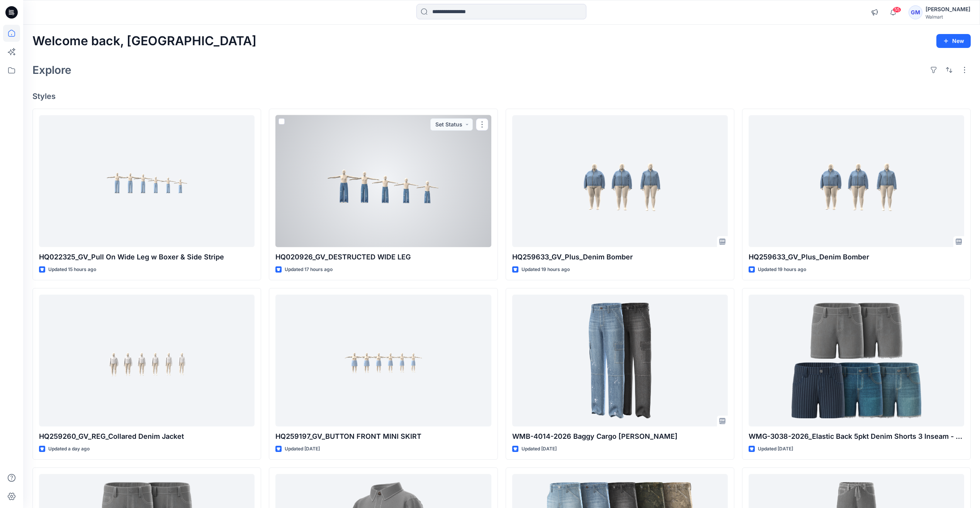 The width and height of the screenshot is (980, 508). Describe the element at coordinates (383, 181) in the screenshot. I see `a: HQ020926_GV_DESTRUCTED WIDE LEG` at that location.